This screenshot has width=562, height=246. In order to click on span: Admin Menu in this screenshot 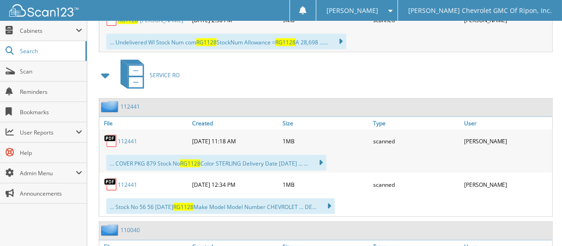, I will do `click(48, 173)`.